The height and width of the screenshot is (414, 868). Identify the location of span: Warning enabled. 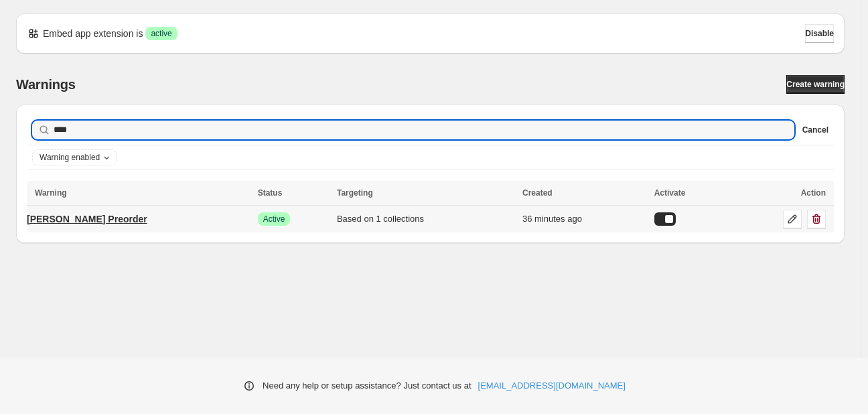
(70, 158).